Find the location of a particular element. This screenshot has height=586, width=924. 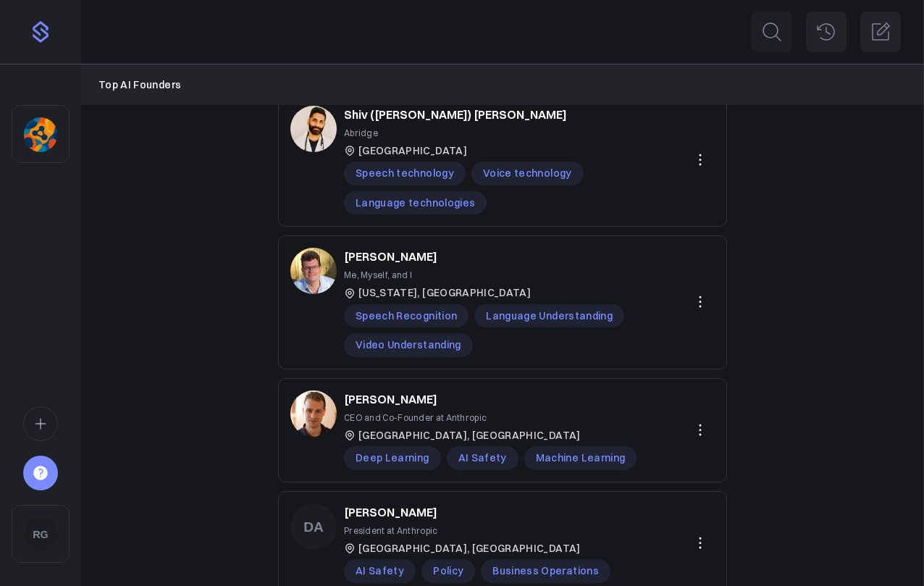

span: Language technologies is located at coordinates (415, 203).